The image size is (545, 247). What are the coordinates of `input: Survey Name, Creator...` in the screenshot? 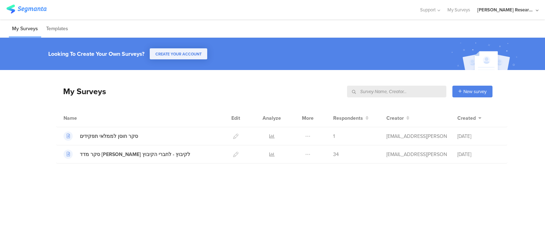 It's located at (397, 91).